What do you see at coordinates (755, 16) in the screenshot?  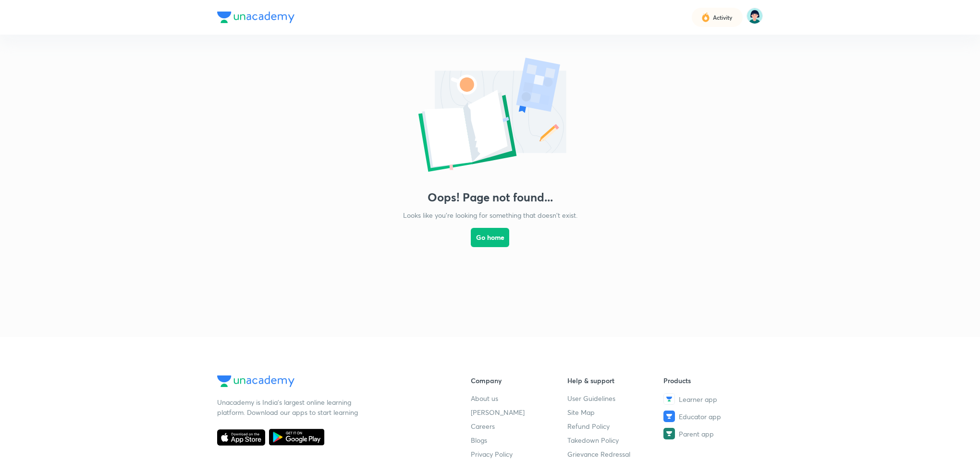 I see `img: Priyanka Buty` at bounding box center [755, 16].